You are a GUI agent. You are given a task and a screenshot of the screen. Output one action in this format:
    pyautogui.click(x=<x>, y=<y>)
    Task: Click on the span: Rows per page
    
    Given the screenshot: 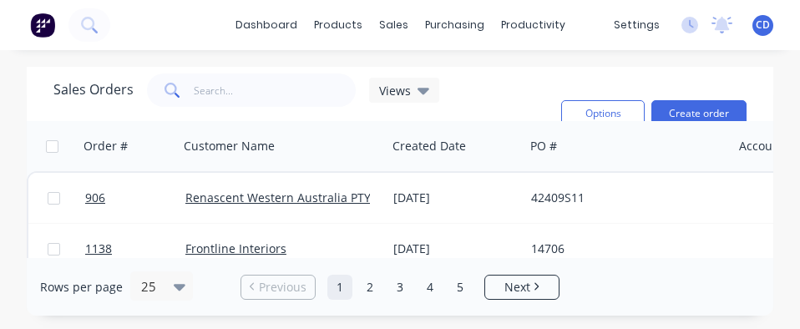 What is the action you would take?
    pyautogui.click(x=81, y=287)
    